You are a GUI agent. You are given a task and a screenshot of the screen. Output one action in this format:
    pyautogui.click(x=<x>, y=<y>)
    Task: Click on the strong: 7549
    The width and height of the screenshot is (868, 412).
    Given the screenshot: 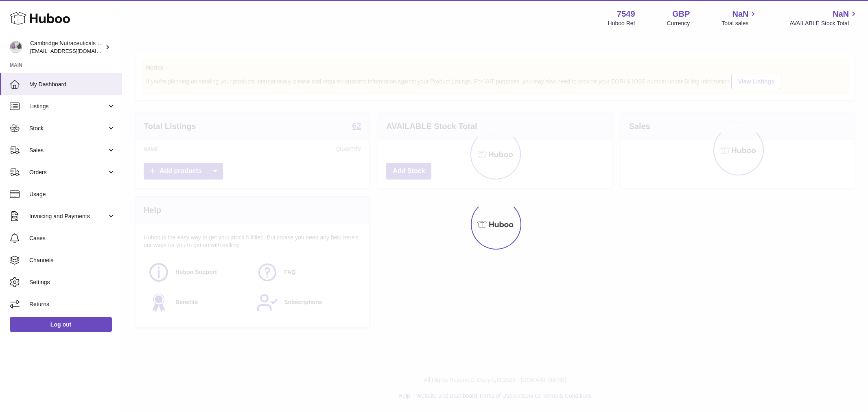 What is the action you would take?
    pyautogui.click(x=626, y=14)
    